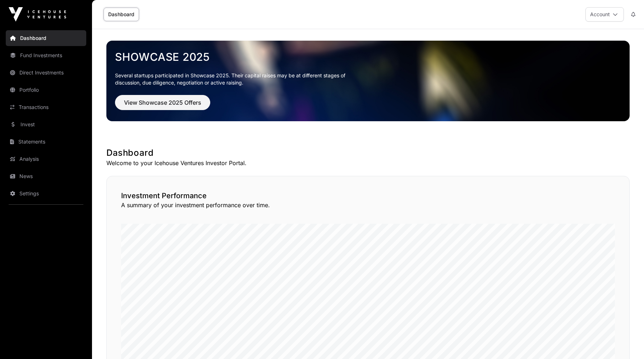  Describe the element at coordinates (46, 55) in the screenshot. I see `a: Fund Investments` at that location.